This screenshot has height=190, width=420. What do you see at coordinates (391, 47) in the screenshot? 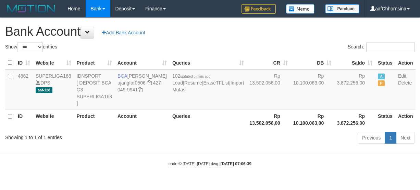
I see `input: Search:` at bounding box center [391, 47].